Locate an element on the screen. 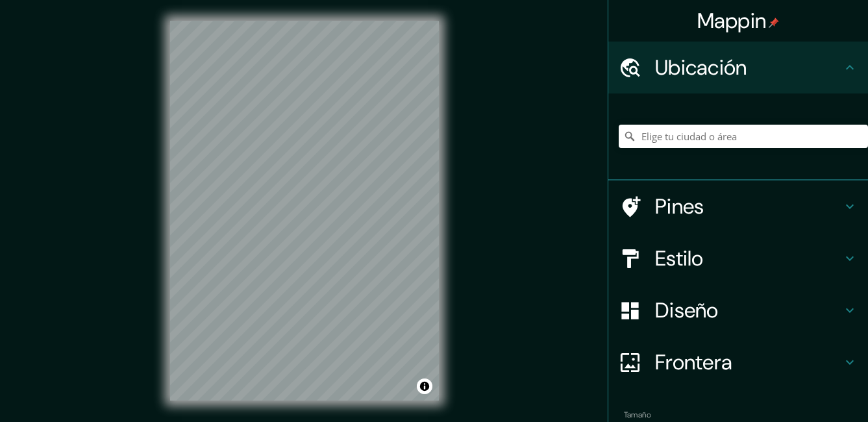  label: Tamaño is located at coordinates (637, 414).